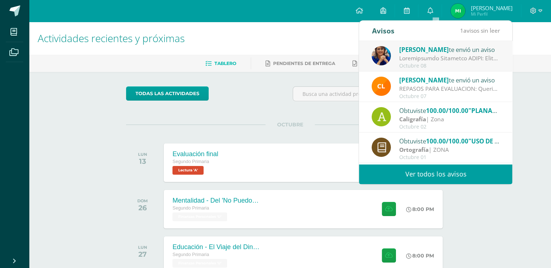 The height and width of the screenshot is (268, 551). Describe the element at coordinates (450, 157) in the screenshot. I see `div: Octubre 01` at that location.